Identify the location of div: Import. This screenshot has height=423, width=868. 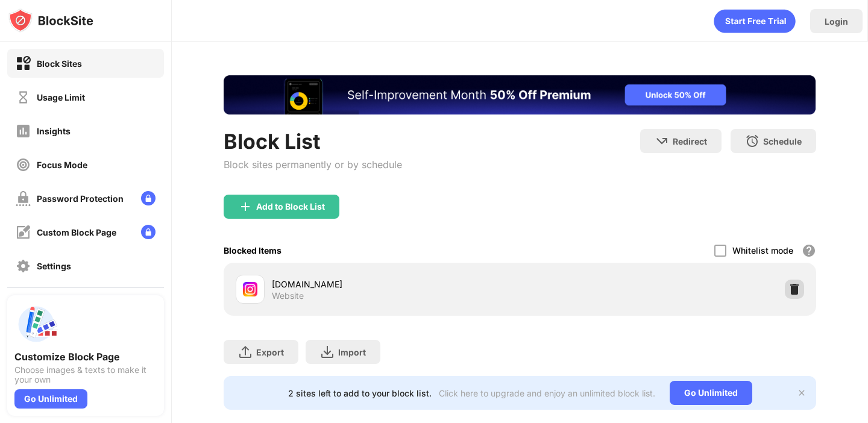
(352, 352).